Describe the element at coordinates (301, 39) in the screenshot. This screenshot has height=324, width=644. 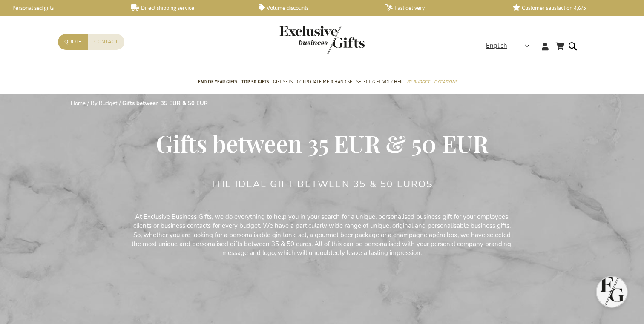
I see `a: store logo` at that location.